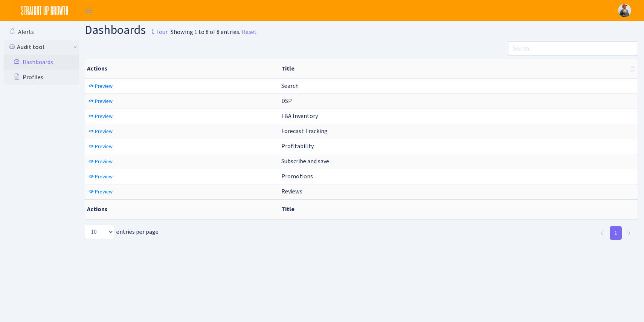 The height and width of the screenshot is (322, 644). What do you see at coordinates (122, 232) in the screenshot?
I see `label: entries per page` at bounding box center [122, 232].